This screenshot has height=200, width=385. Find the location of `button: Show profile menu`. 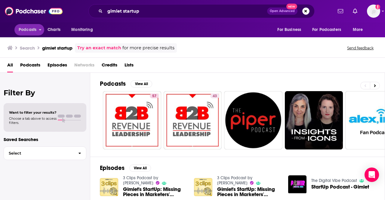

button: Show profile menu is located at coordinates (374, 11).